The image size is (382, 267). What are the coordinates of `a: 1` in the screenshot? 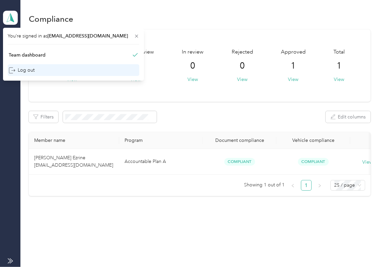 It's located at (307, 186).